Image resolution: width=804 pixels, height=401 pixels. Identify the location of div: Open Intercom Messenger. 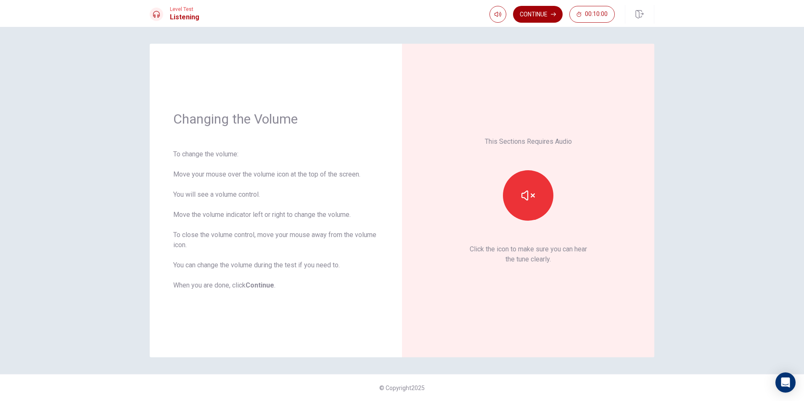
(785, 382).